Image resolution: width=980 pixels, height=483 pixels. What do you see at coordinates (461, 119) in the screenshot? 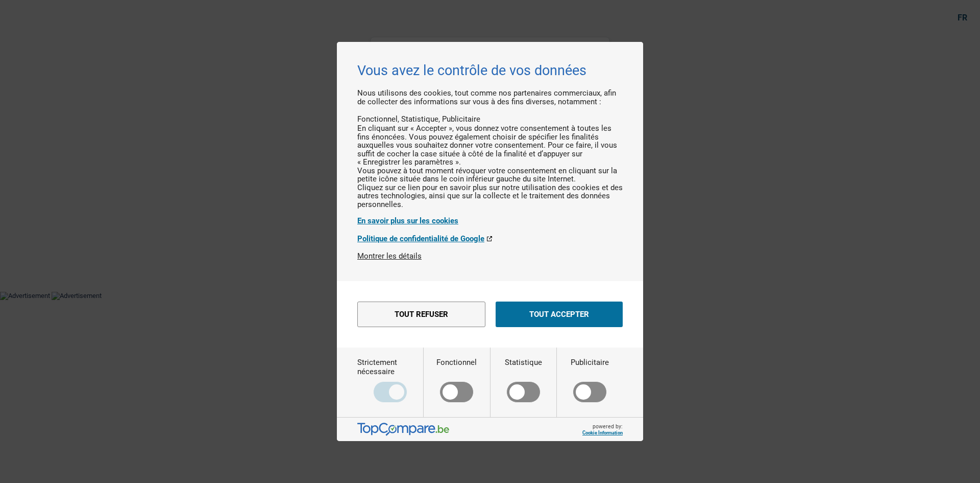
I see `li: Publicitaire` at bounding box center [461, 119].